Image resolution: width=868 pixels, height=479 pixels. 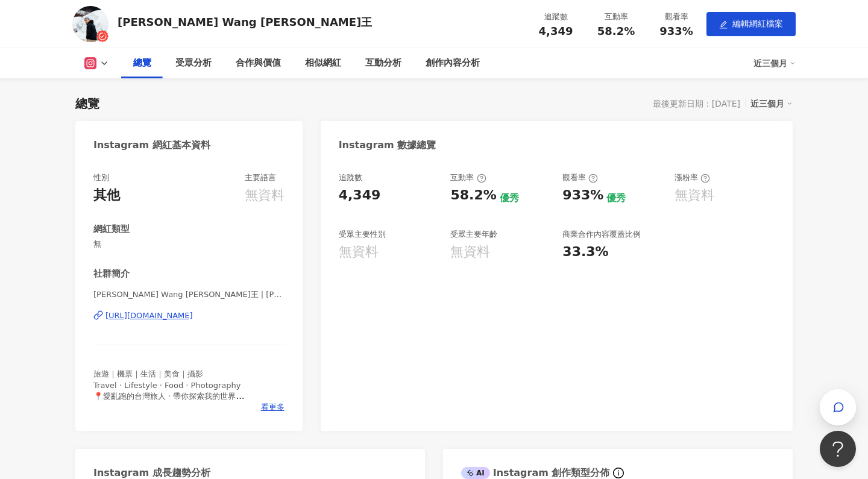 I want to click on span: 無, so click(x=188, y=244).